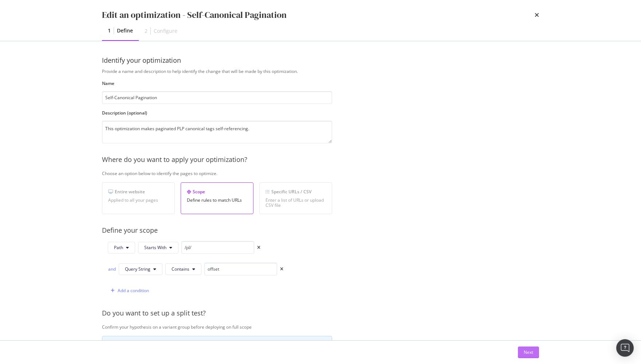  I want to click on span: Path, so click(118, 247).